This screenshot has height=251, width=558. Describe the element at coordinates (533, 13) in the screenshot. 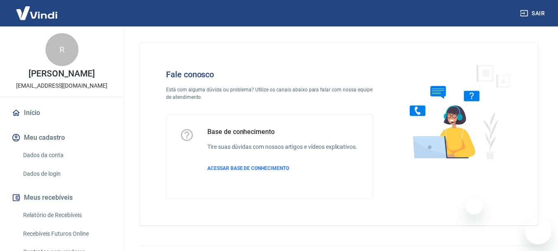

I see `button: Sair` at that location.